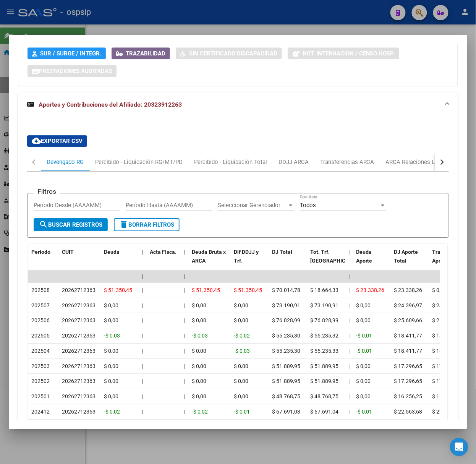 The image size is (476, 464). What do you see at coordinates (120, 261) in the screenshot?
I see `datatable-header-cell: Deuda` at bounding box center [120, 261].